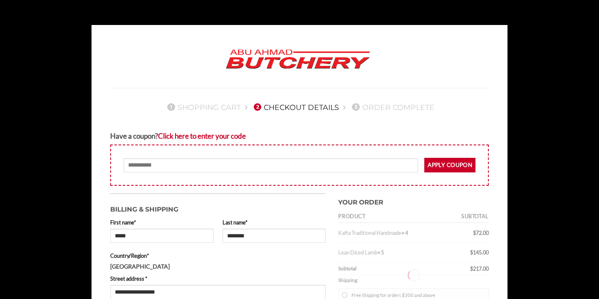 The height and width of the screenshot is (299, 599). What do you see at coordinates (274, 222) in the screenshot?
I see `label: Last name` at bounding box center [274, 222].